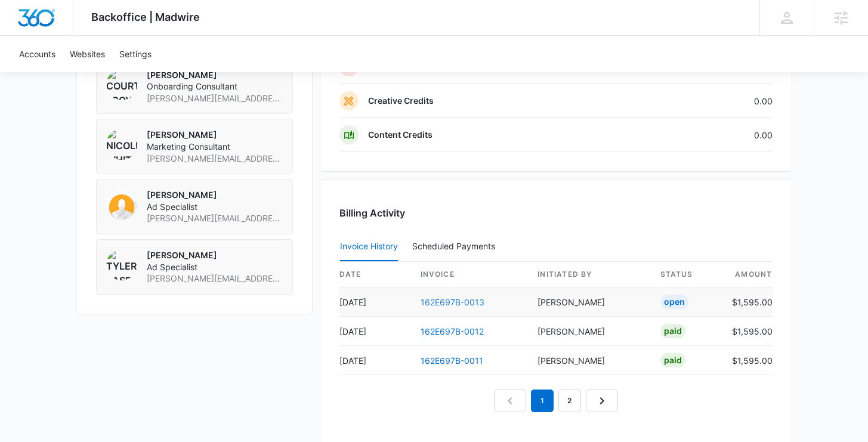  What do you see at coordinates (121, 85) in the screenshot?
I see `img: Courtney Coy` at bounding box center [121, 85].